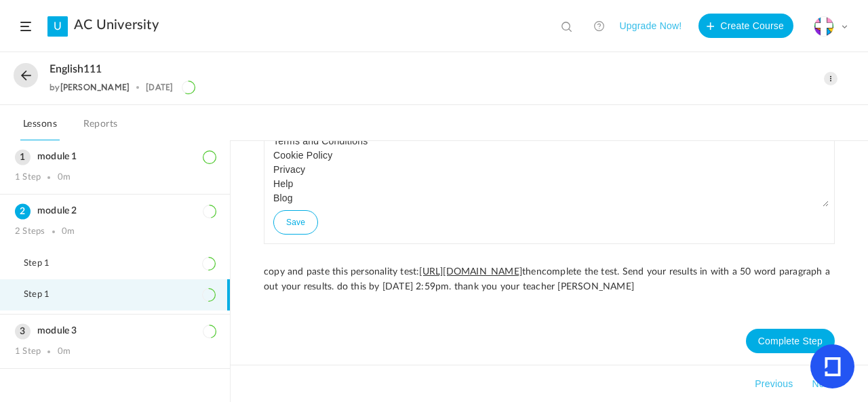 Image resolution: width=868 pixels, height=402 pixels. Describe the element at coordinates (774, 384) in the screenshot. I see `button: Previous` at that location.